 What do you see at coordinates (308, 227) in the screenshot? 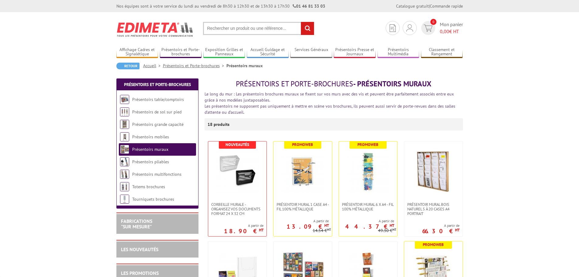
I see `p: 13.09 €` at bounding box center [308, 227].